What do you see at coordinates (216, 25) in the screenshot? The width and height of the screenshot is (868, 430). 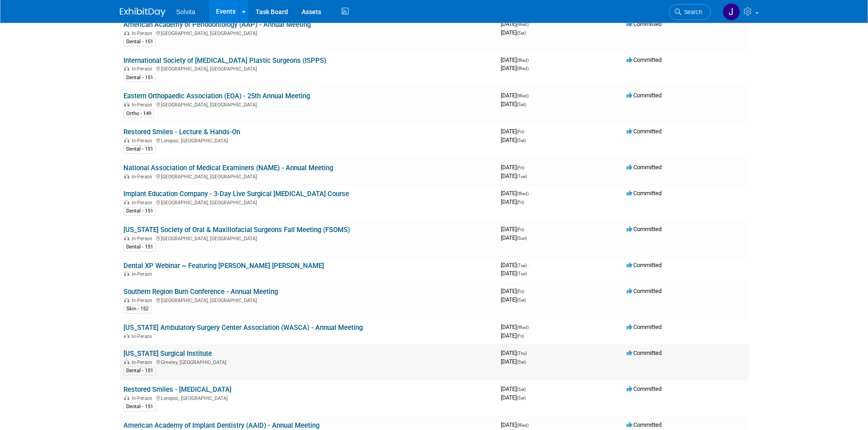 I see `a: American Academy of Periodontology (AAP) - Annual Meeting` at bounding box center [216, 25].